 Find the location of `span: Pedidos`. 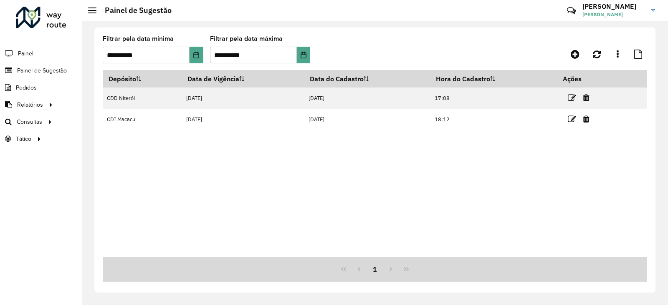

span: Pedidos is located at coordinates (26, 88).